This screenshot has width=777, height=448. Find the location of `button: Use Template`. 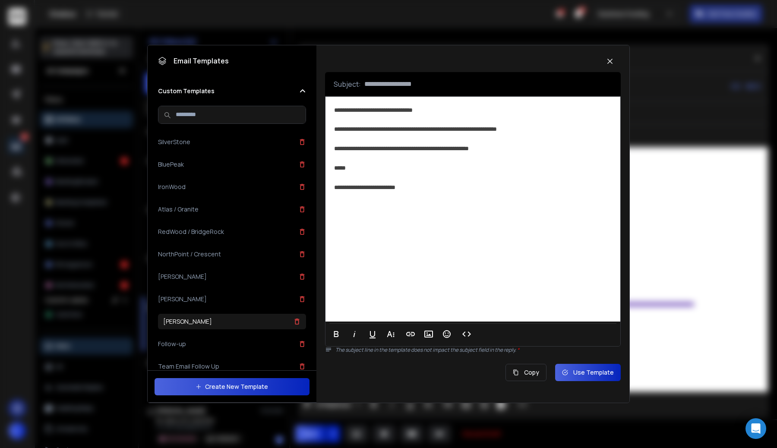

button: Use Template is located at coordinates (588, 373).